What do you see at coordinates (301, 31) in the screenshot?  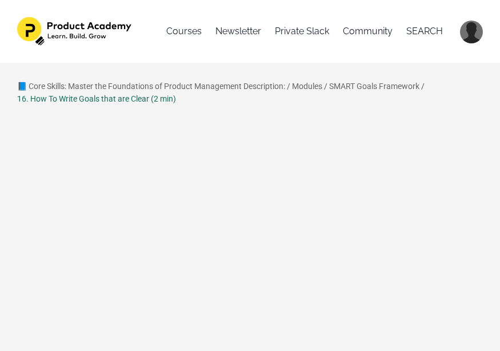 I see `a: Private Slack` at bounding box center [301, 31].